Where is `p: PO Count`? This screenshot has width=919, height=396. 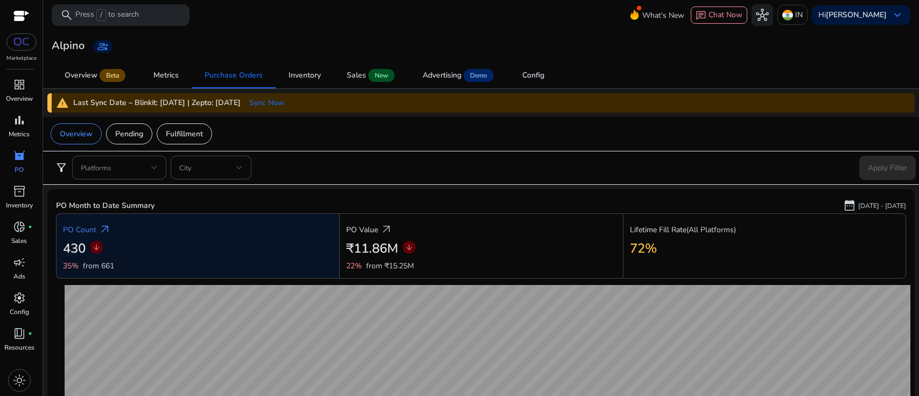 p: PO Count is located at coordinates (80, 229).